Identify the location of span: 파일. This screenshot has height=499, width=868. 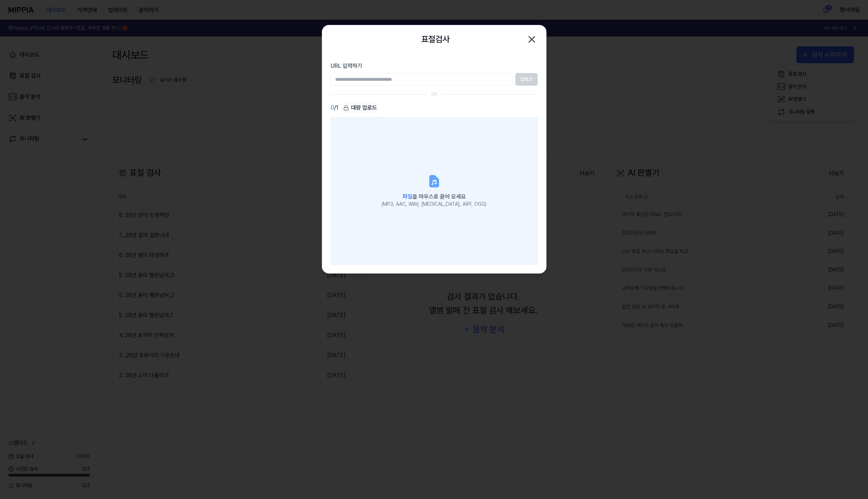
(407, 196).